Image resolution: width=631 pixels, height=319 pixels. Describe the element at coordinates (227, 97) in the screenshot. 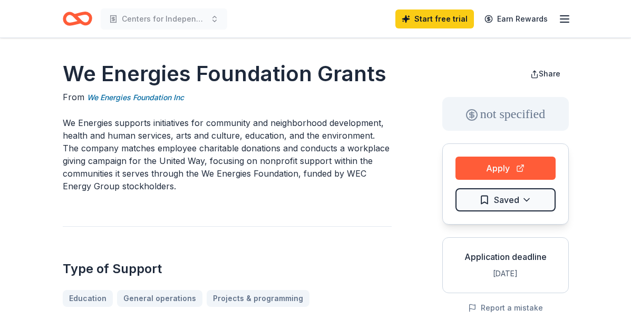

I see `div: From` at that location.